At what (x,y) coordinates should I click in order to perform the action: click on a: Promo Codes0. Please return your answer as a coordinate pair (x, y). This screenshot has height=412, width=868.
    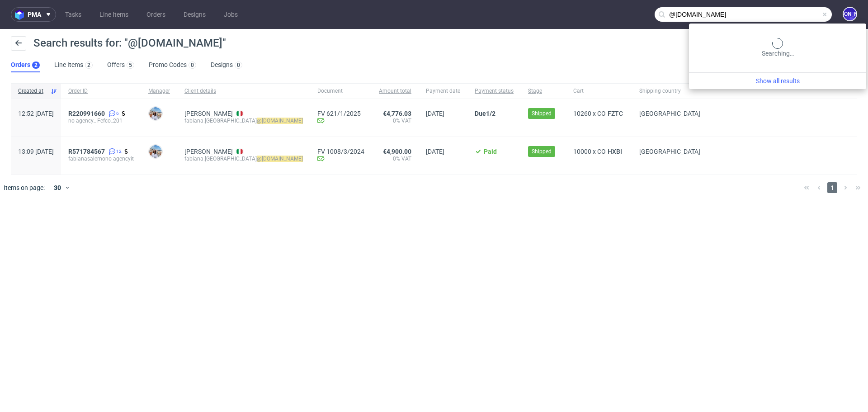
    Looking at the image, I should click on (172, 65).